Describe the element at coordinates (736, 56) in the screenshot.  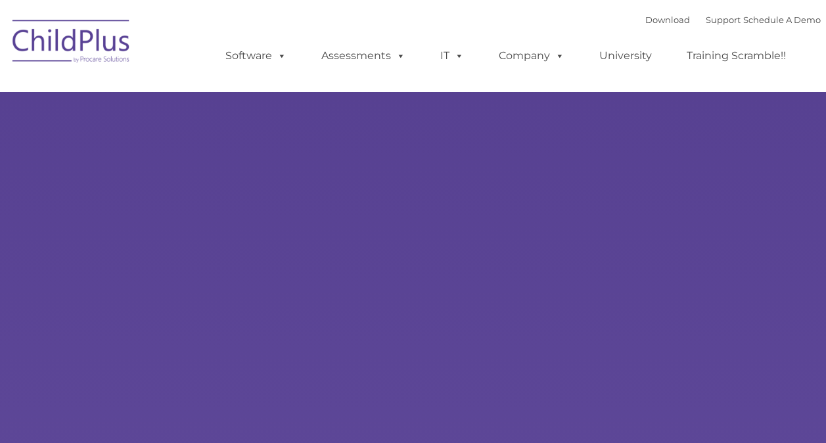
I see `a: Training Scramble!!` at that location.